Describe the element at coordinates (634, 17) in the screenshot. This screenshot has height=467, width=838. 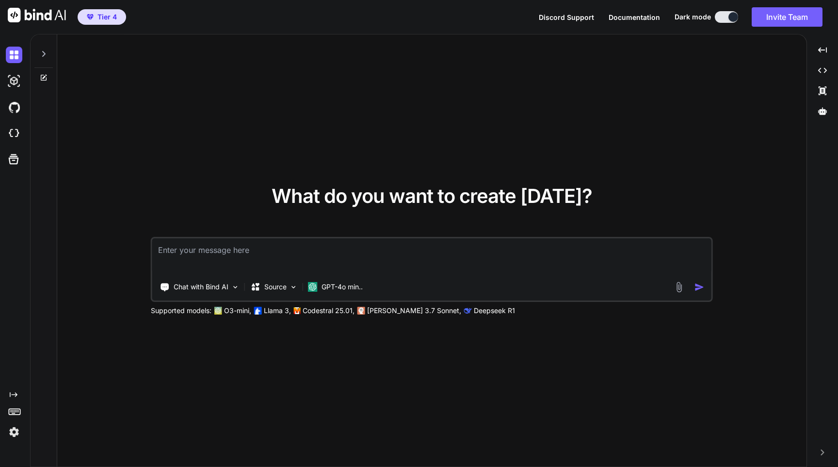
I see `span: Documentation` at that location.